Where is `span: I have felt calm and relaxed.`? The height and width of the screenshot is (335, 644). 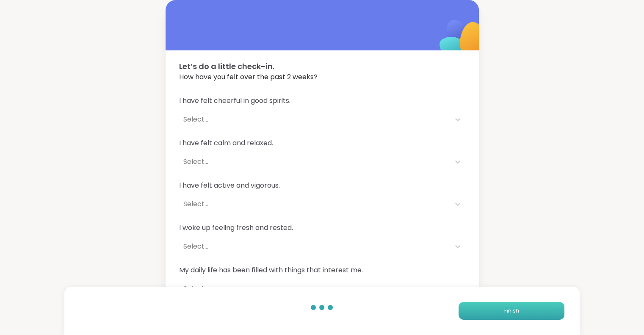 span: I have felt calm and relaxed. is located at coordinates (322, 143).